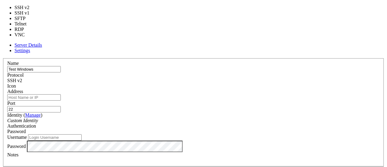 The image size is (387, 167). I want to click on label: Authentication, so click(21, 125).